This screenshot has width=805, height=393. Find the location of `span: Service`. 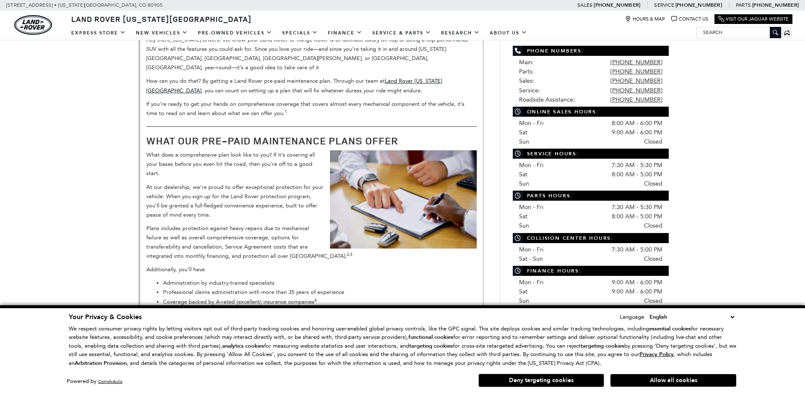

span: Service is located at coordinates (664, 5).